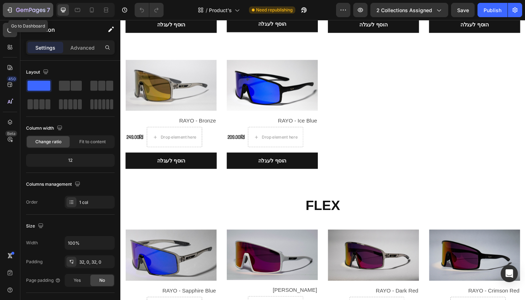 This screenshot has height=300, width=525. What do you see at coordinates (96, 262) in the screenshot?
I see `div: 32, 0, 32, 0` at bounding box center [96, 262].